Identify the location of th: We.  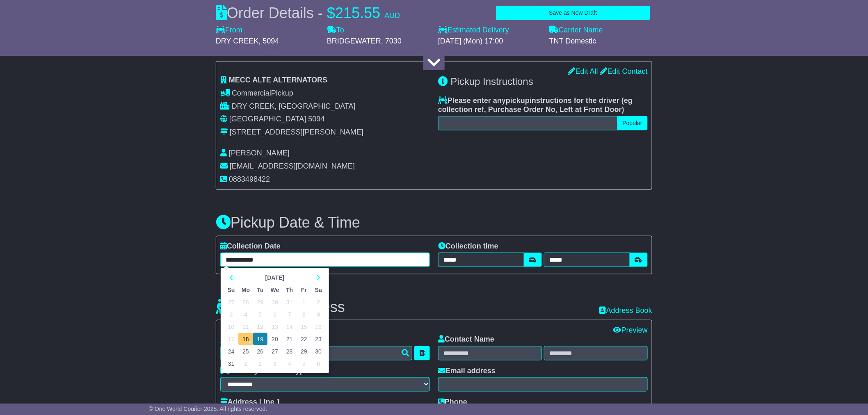
(275, 290).